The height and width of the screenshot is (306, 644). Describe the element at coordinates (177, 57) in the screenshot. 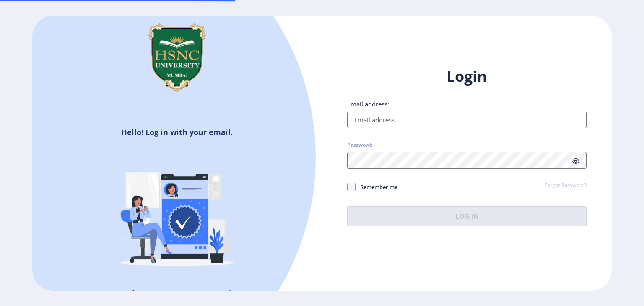

I see `img: hsnc.png` at that location.